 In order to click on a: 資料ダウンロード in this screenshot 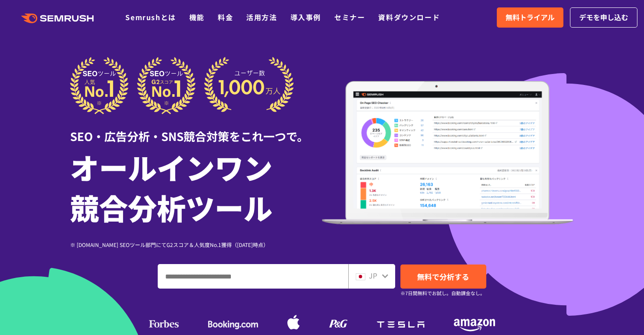, I will do `click(409, 17)`.